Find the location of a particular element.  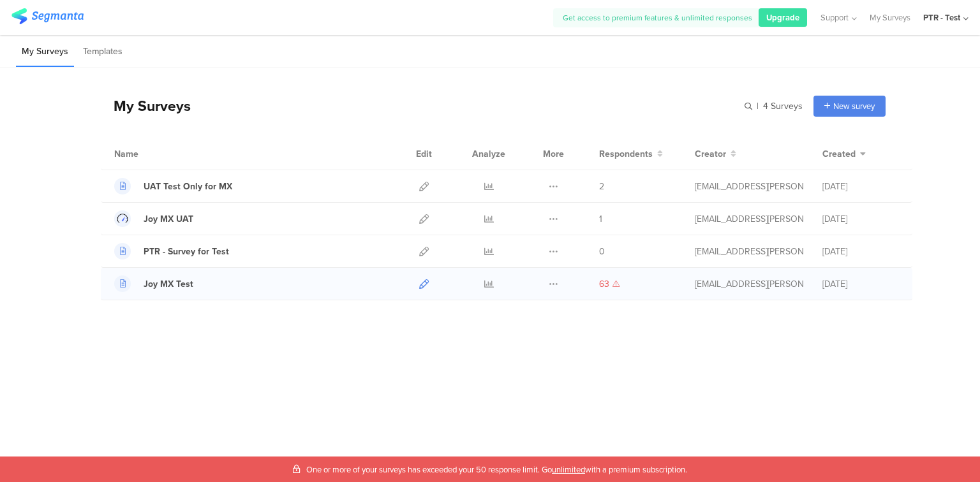

div: UAT Test Only for MX is located at coordinates (188, 186).